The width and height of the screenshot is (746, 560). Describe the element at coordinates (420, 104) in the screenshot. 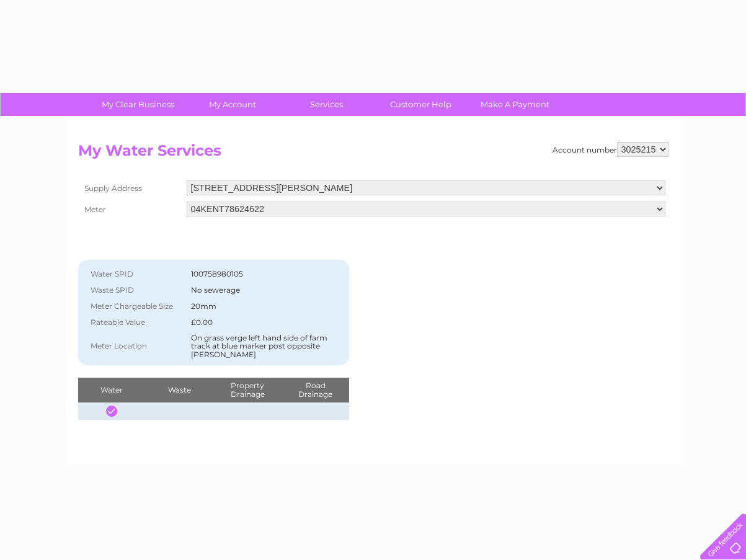

I see `a: Customer Help` at that location.